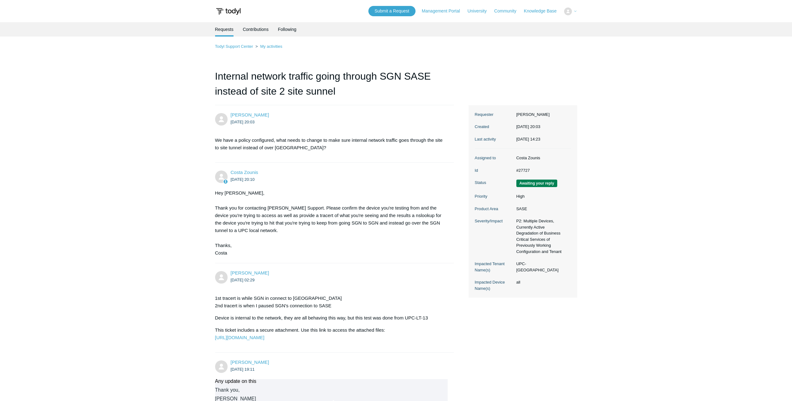 Image resolution: width=792 pixels, height=401 pixels. What do you see at coordinates (542, 196) in the screenshot?
I see `dd: High` at bounding box center [542, 196].